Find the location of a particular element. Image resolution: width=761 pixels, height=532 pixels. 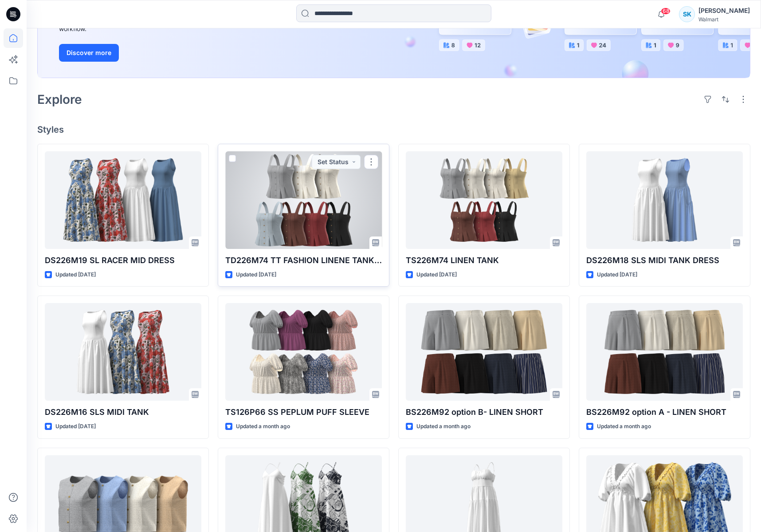

div: SK is located at coordinates (687, 15).